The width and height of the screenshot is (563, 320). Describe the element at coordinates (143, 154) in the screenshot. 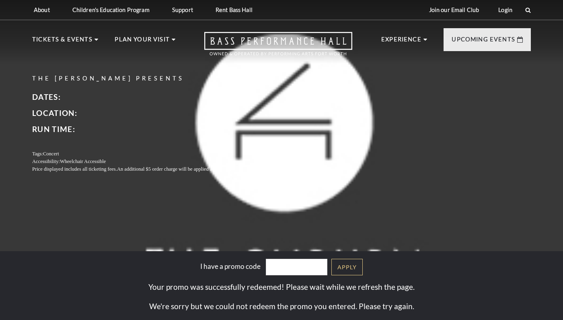

I see `p: Tags:` at that location.